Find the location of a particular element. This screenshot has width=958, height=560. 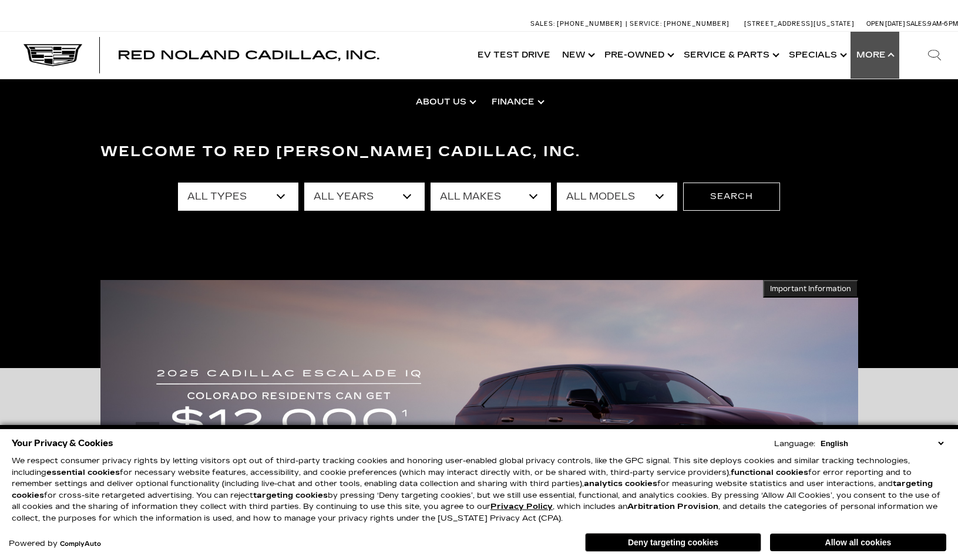

span: Important Information is located at coordinates (810, 289).